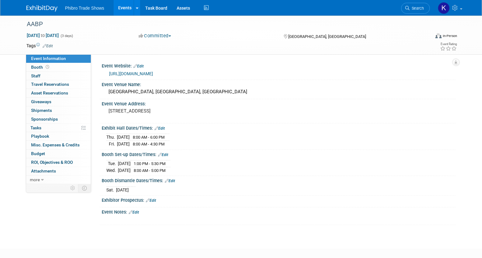  Describe the element at coordinates (58, 162) in the screenshot. I see `a: ROI, Objectives & ROO` at that location.